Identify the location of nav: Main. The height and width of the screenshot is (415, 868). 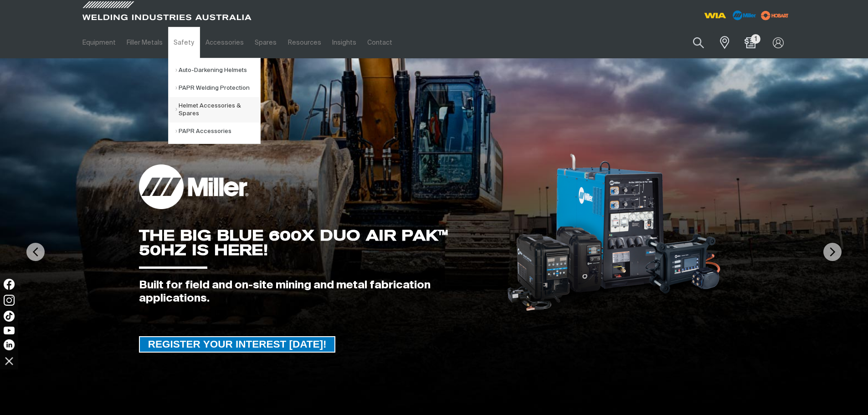
(345, 42).